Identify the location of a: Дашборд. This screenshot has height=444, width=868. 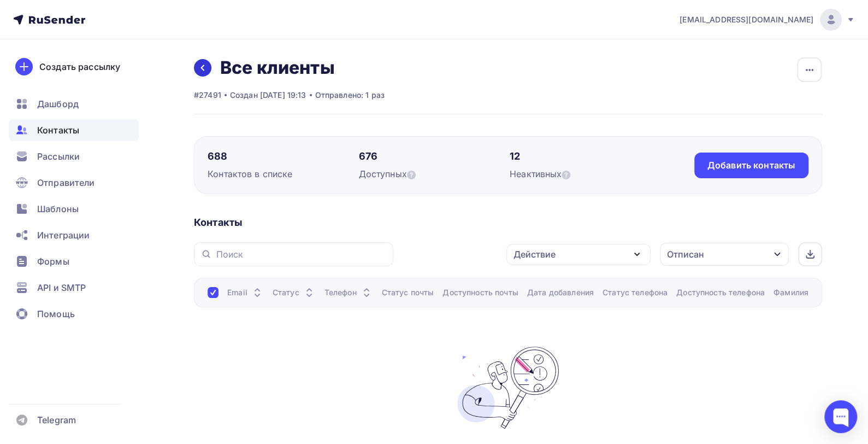
(74, 104).